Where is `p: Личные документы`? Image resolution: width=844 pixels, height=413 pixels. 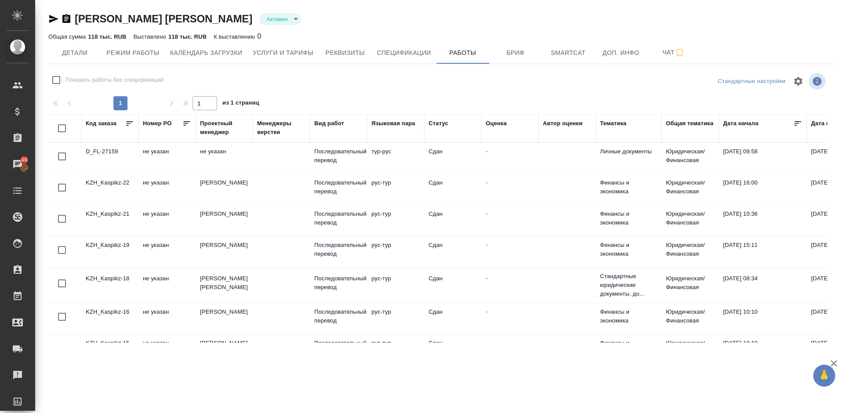
p: Личные документы is located at coordinates (629, 152).